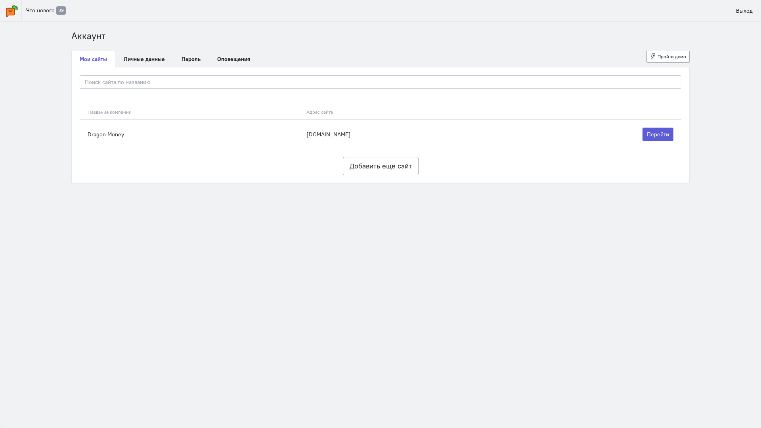 This screenshot has height=428, width=761. I want to click on button: Пройти демо, so click(668, 57).